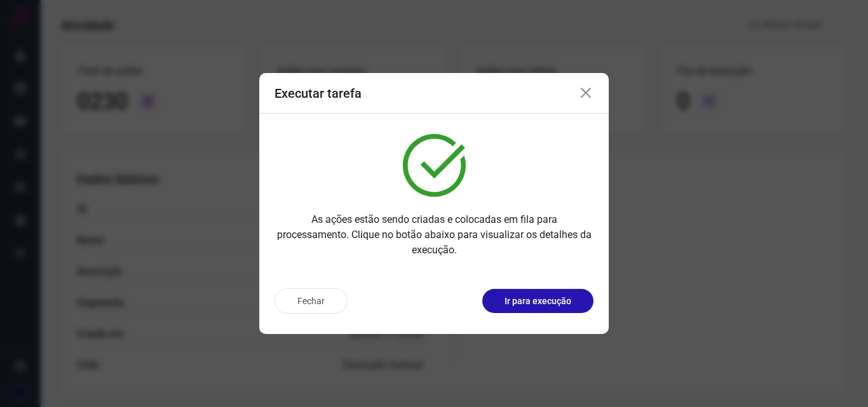  I want to click on button: Fechar, so click(310, 301).